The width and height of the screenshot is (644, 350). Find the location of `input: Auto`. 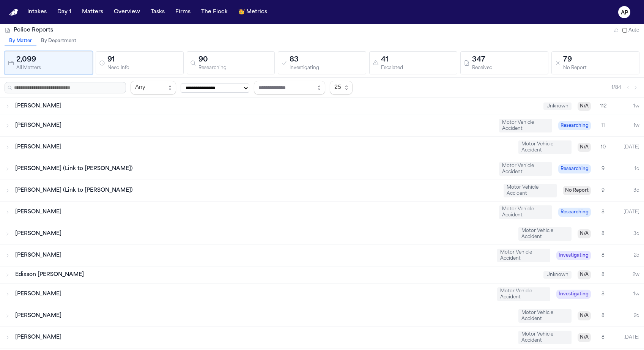

input: Auto is located at coordinates (624, 31).